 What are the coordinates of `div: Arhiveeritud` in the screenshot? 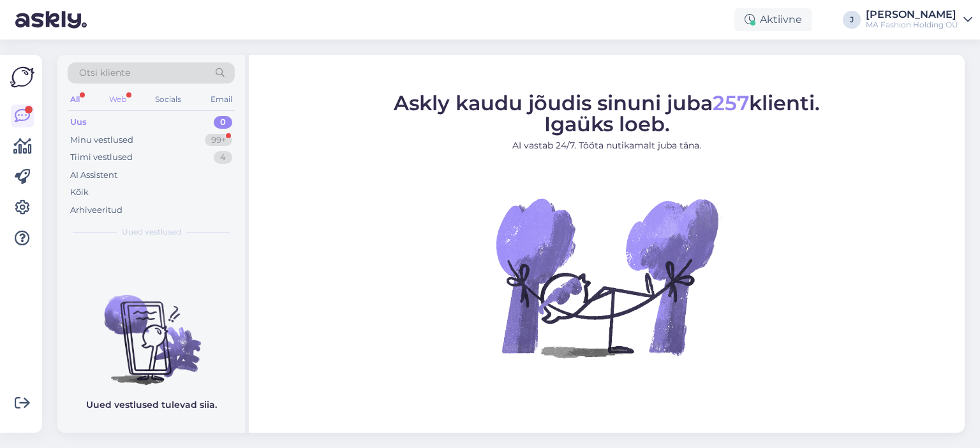 It's located at (96, 211).